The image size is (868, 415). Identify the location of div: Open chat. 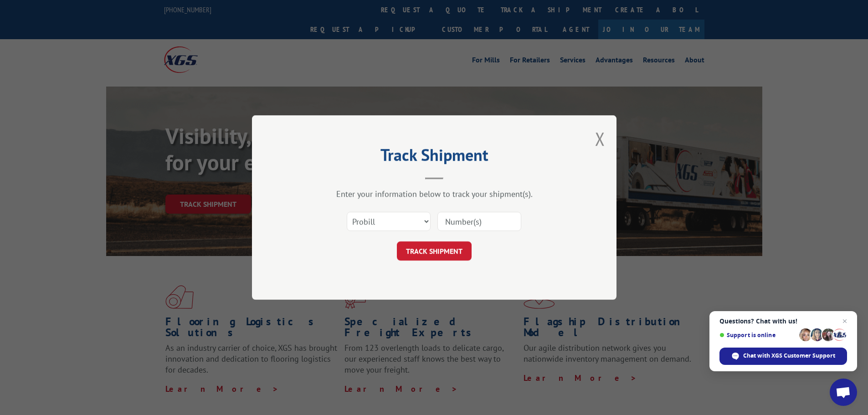
(843, 392).